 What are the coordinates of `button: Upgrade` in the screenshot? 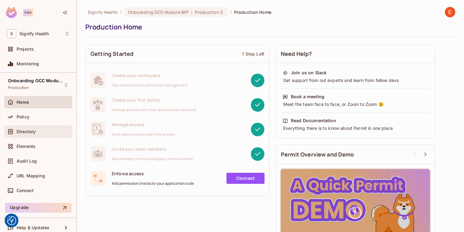 It's located at (38, 208).